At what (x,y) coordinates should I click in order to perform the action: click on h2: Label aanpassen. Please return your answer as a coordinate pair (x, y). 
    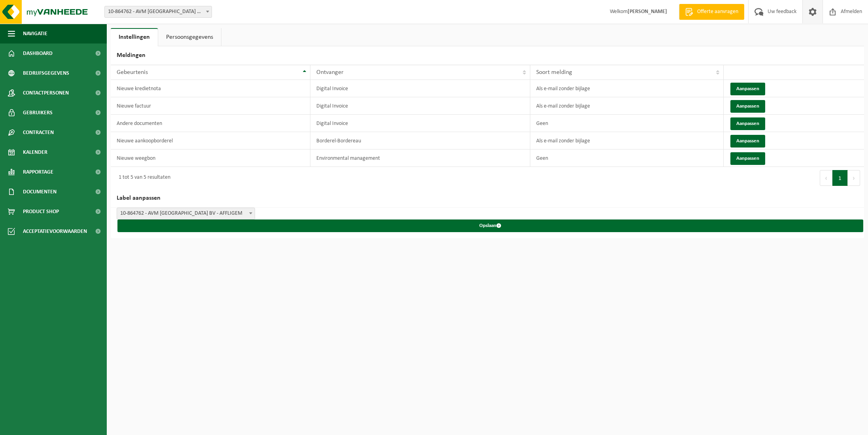
    Looking at the image, I should click on (488, 198).